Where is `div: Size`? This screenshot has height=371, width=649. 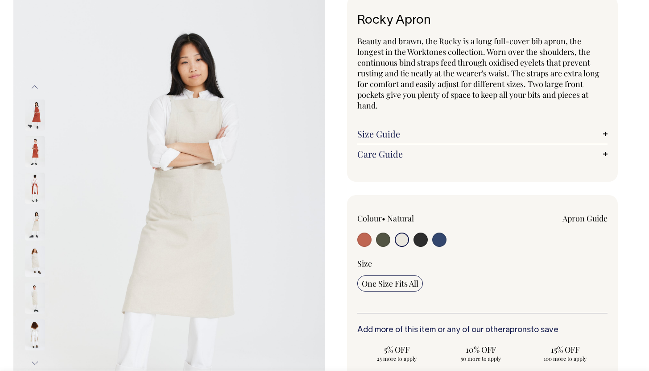 div: Size is located at coordinates (483, 263).